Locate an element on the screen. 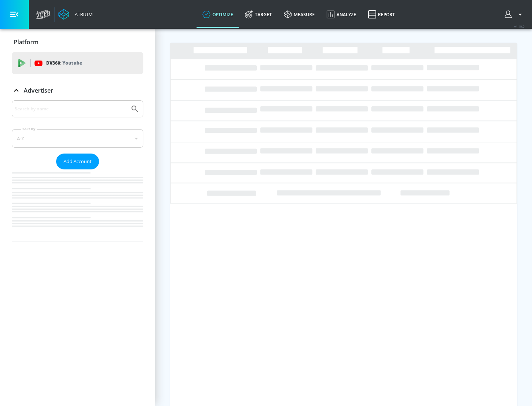 The image size is (532, 406). p: Youtube is located at coordinates (72, 63).